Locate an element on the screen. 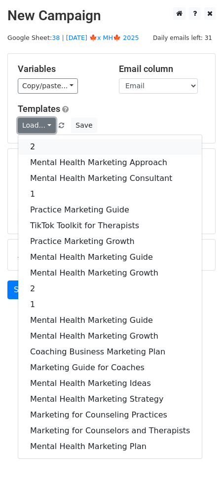 The height and width of the screenshot is (487, 223). a: Send is located at coordinates (24, 290).